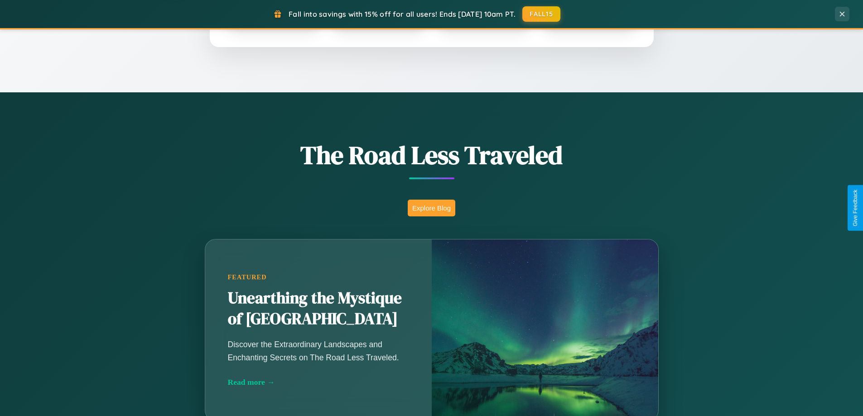 The image size is (863, 416). I want to click on button: Explore Blog, so click(431, 208).